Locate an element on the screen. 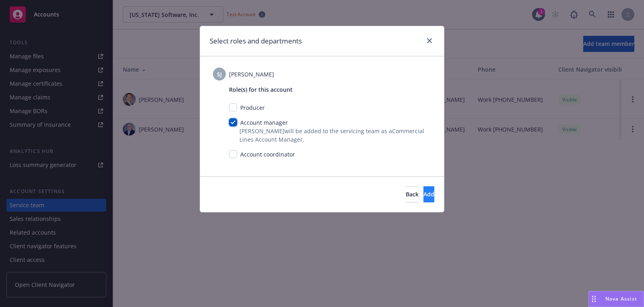  span: Producer is located at coordinates (252, 107).